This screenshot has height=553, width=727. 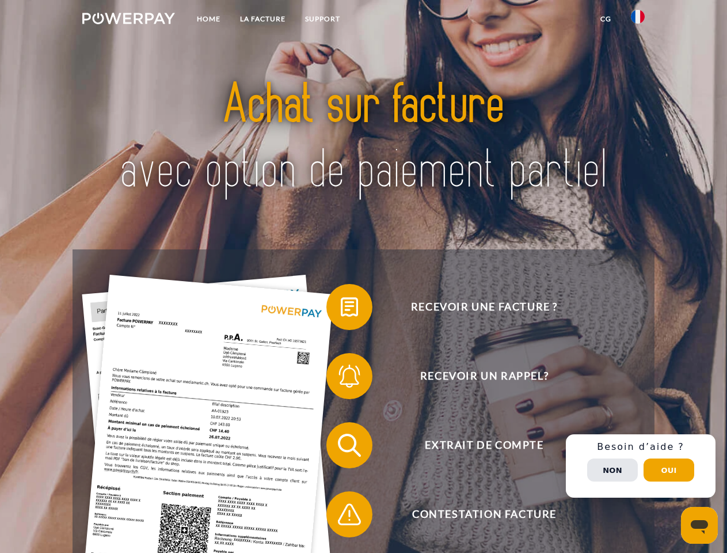 I want to click on button: Recevoir un rappel?, so click(x=476, y=376).